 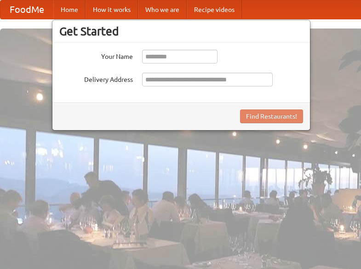 What do you see at coordinates (214, 10) in the screenshot?
I see `a: Recipe videos` at bounding box center [214, 10].